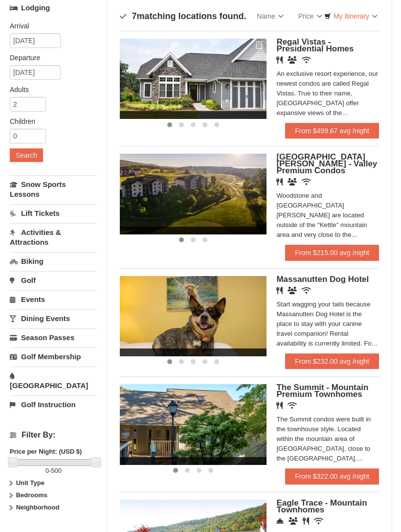 This screenshot has height=532, width=401. Describe the element at coordinates (332, 361) in the screenshot. I see `a: From $232.00 avg /night` at that location.